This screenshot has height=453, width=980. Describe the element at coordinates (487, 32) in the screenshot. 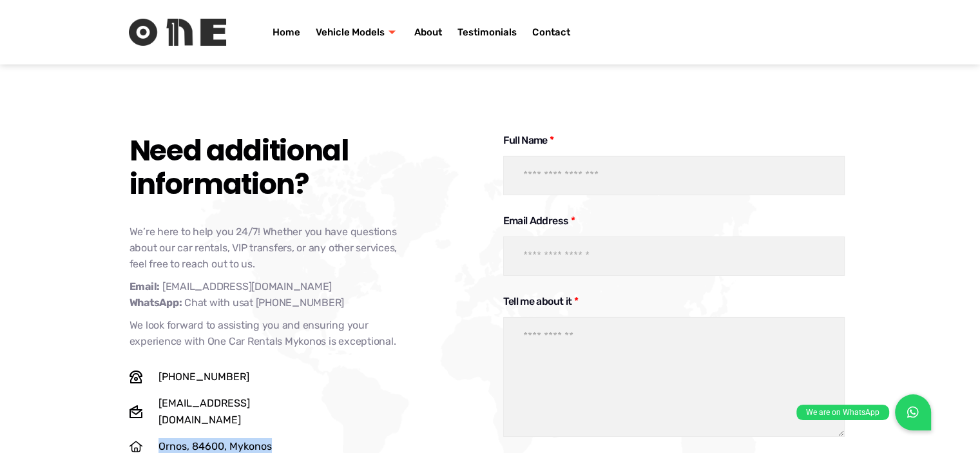

I see `a: Testimonials` at that location.